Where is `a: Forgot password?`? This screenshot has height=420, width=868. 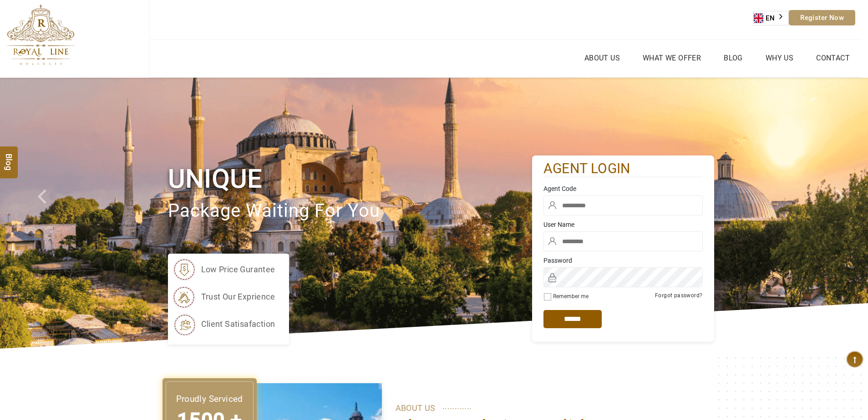
a: Forgot password? is located at coordinates (678, 296).